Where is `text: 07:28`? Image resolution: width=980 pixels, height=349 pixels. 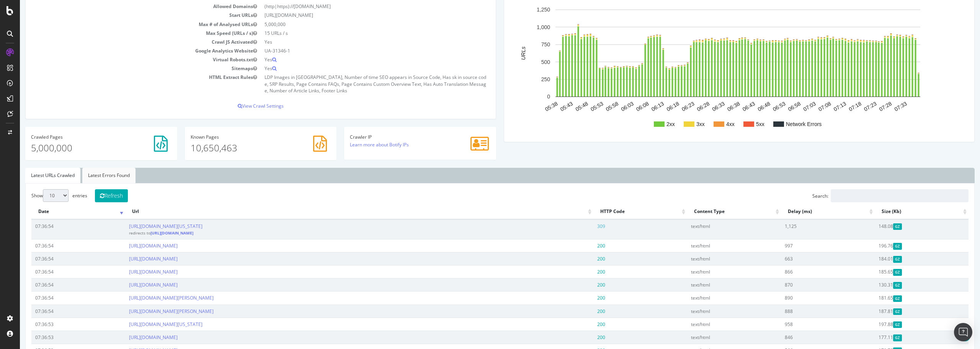 text: 07:28 is located at coordinates (866, 106).